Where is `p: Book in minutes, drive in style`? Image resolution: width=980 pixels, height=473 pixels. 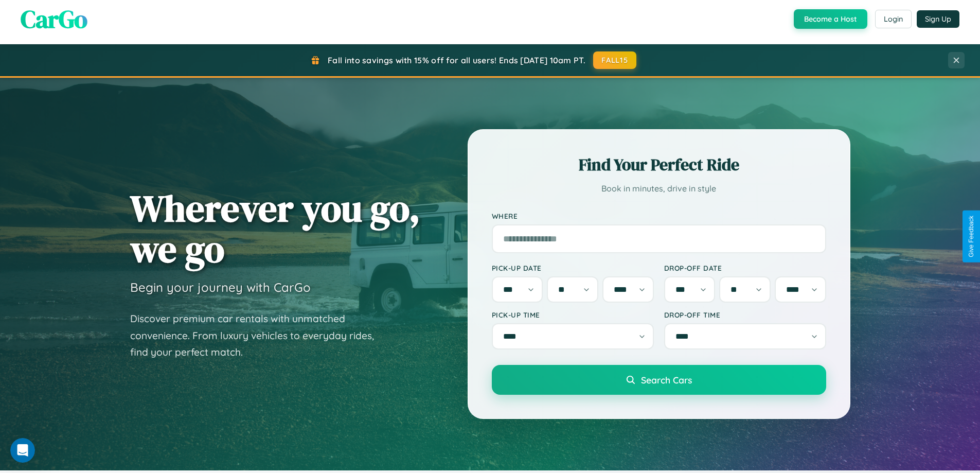
p: Book in minutes, drive in style is located at coordinates (659, 189).